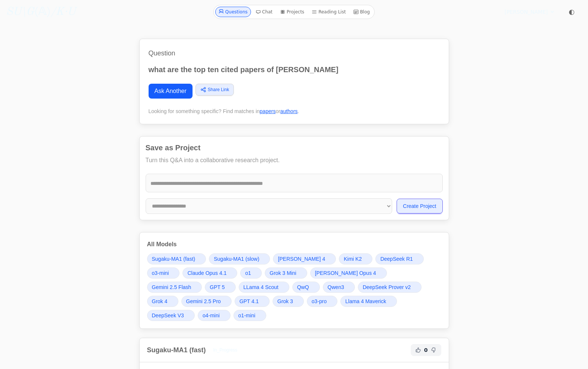 The width and height of the screenshot is (588, 369). What do you see at coordinates (268, 111) in the screenshot?
I see `a: papers` at bounding box center [268, 111].